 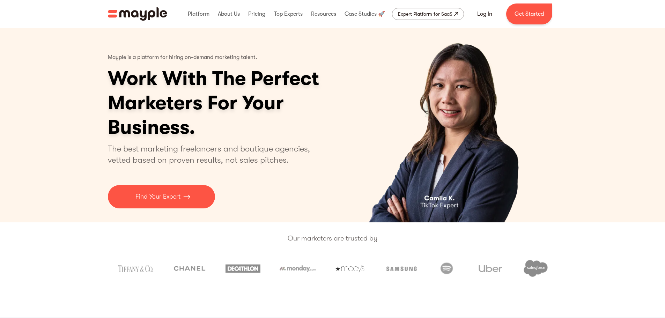 What do you see at coordinates (138, 14) in the screenshot?
I see `img: Mayple logo` at bounding box center [138, 14].